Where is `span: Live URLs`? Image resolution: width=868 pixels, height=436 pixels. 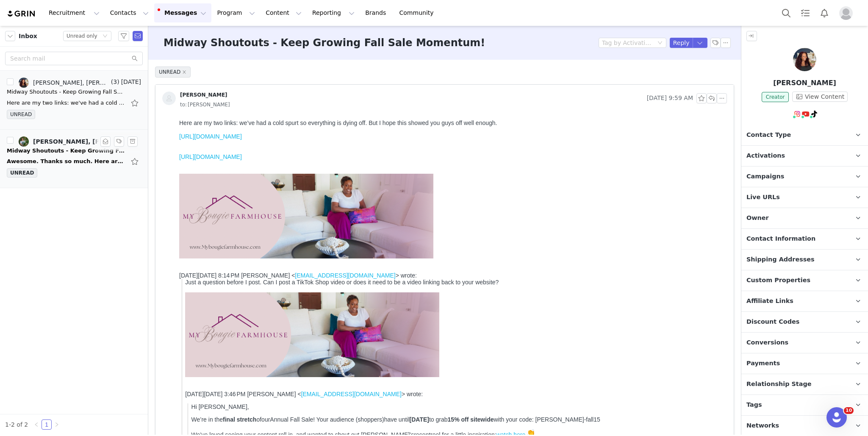
span: Live URLs is located at coordinates (763, 197).